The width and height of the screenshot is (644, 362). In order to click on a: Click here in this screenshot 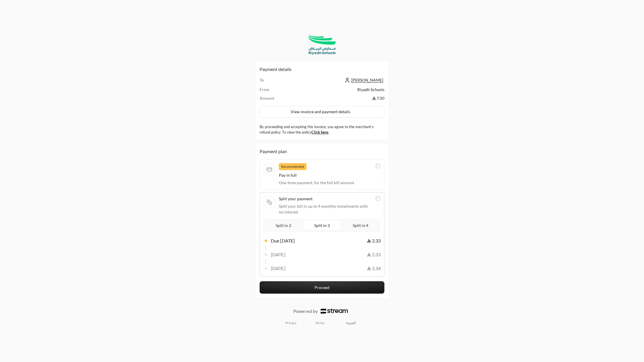, I will do `click(320, 132)`.